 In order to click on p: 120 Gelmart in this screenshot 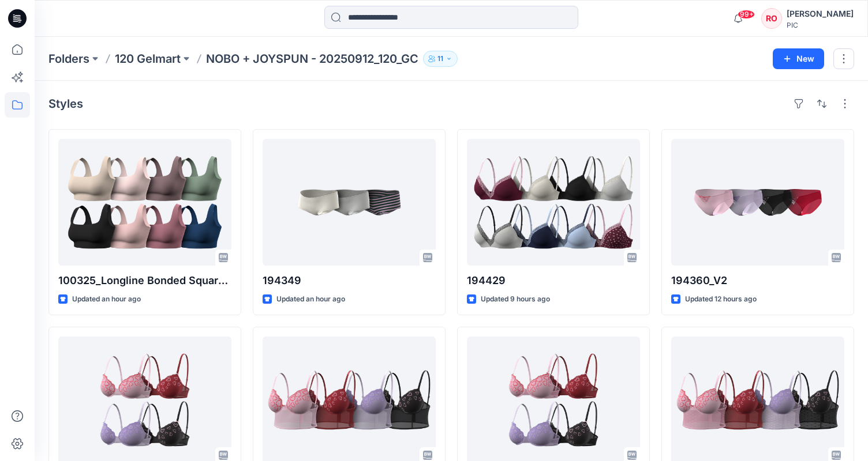, I will do `click(148, 59)`.